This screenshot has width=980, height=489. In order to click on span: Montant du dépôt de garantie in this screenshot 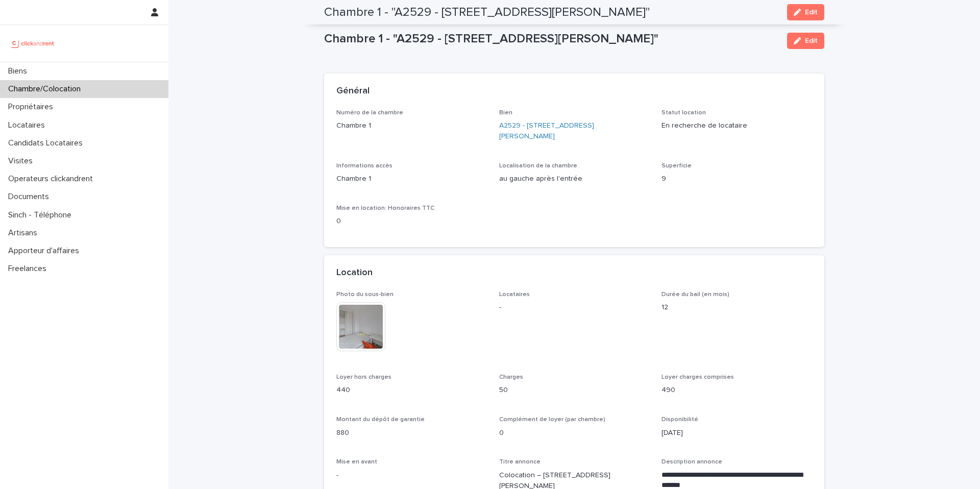, I will do `click(380, 420)`.